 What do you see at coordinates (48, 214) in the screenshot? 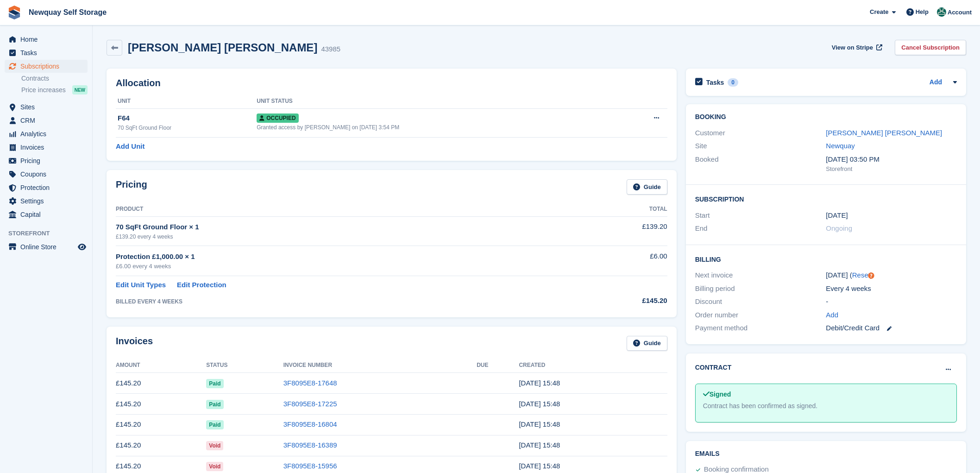
I see `span: Capital` at bounding box center [48, 214].